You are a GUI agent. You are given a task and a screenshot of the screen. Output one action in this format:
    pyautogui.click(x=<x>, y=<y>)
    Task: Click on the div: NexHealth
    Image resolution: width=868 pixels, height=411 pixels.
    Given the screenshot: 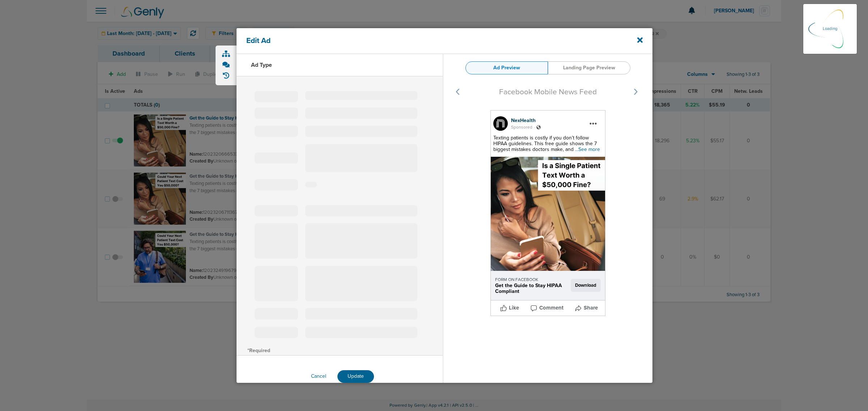 What is the action you would take?
    pyautogui.click(x=557, y=121)
    